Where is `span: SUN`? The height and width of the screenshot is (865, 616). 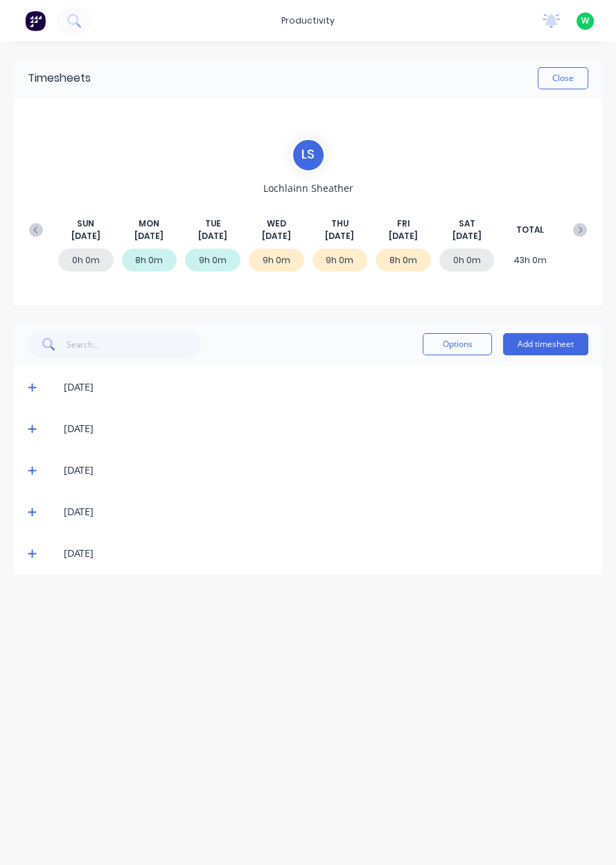 span: SUN is located at coordinates (85, 224).